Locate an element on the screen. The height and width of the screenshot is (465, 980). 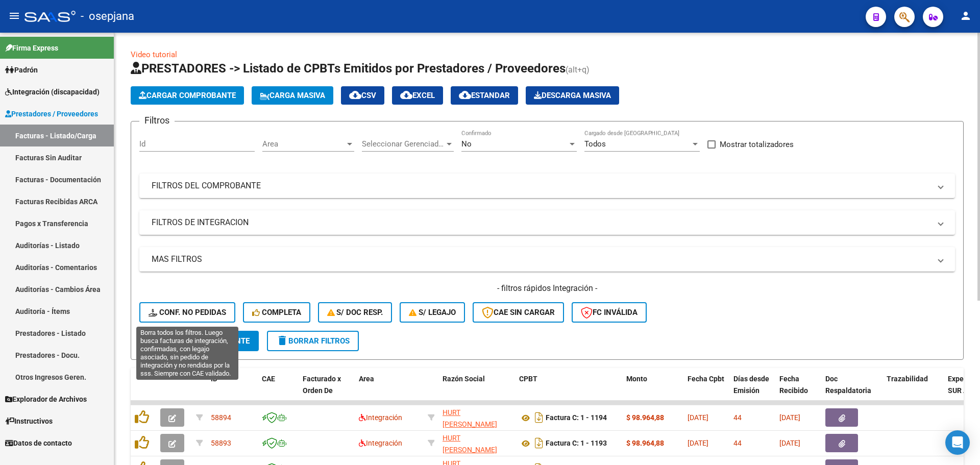
span: Mostrar totalizadores is located at coordinates (756, 145).